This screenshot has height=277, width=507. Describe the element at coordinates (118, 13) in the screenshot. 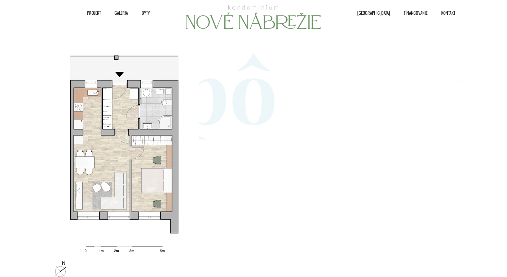

I see `a: Galéria` at that location.